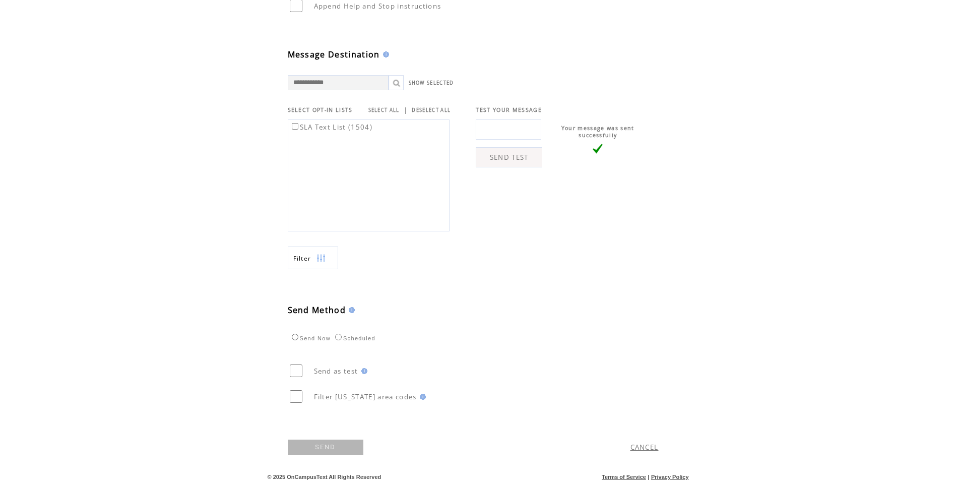 This screenshot has height=485, width=956. What do you see at coordinates (508, 110) in the screenshot?
I see `span: TEST YOUR MESSAGE` at bounding box center [508, 110].